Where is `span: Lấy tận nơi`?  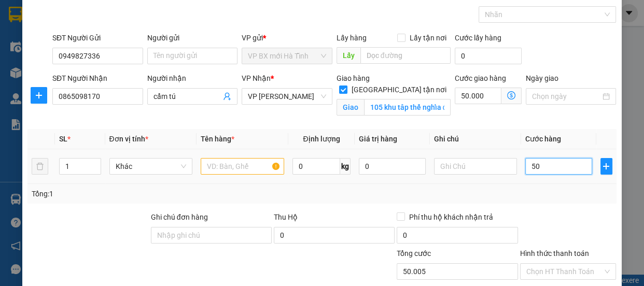 span: Lấy tận nơi is located at coordinates (428, 38).